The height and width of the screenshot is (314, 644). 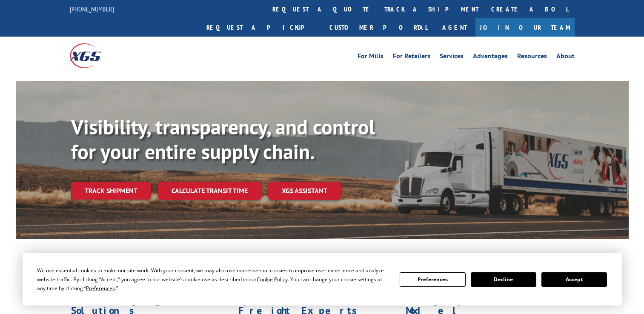 What do you see at coordinates (370, 57) in the screenshot?
I see `a: For Mills` at bounding box center [370, 57].